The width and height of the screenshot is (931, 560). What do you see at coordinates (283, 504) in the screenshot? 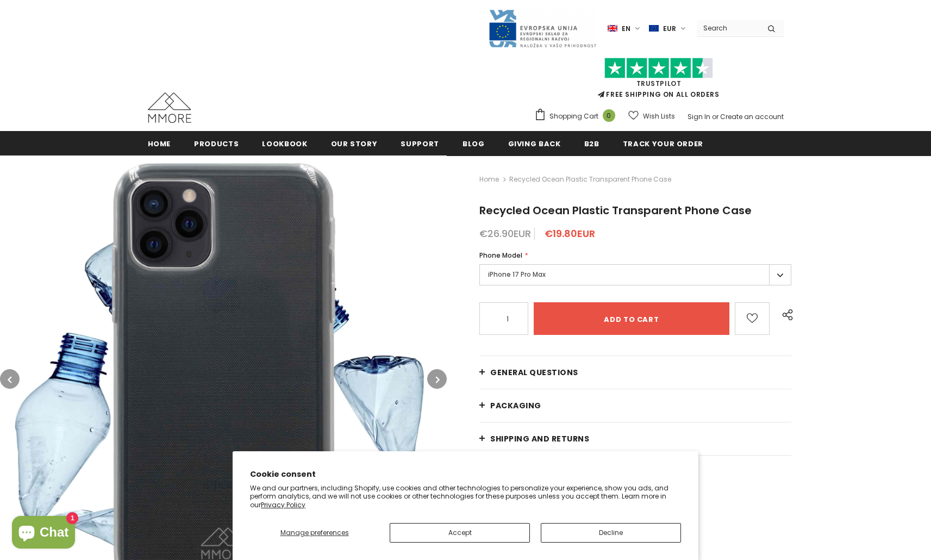
I see `a: Privacy Policy` at bounding box center [283, 504].